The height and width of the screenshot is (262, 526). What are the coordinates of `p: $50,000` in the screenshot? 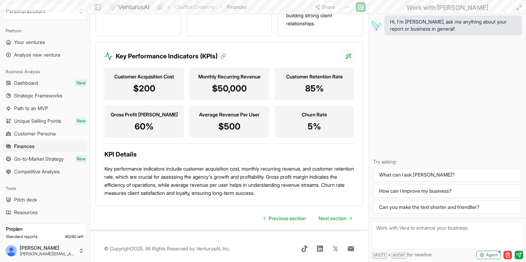 It's located at (229, 89).